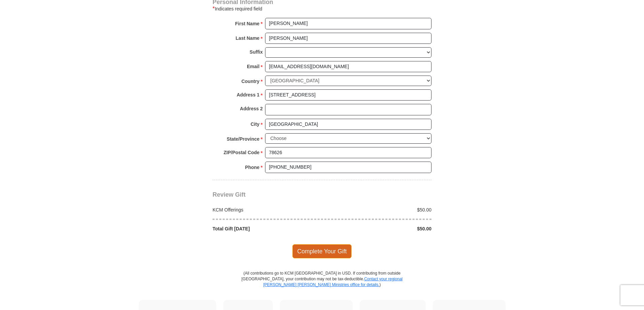 Image resolution: width=644 pixels, height=310 pixels. What do you see at coordinates (251, 108) in the screenshot?
I see `strong: Address 2` at bounding box center [251, 108].